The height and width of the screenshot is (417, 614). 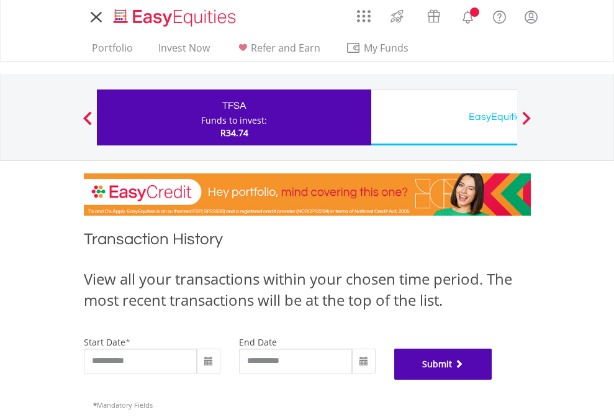 What do you see at coordinates (234, 106) in the screenshot?
I see `div: TFSA` at bounding box center [234, 106].